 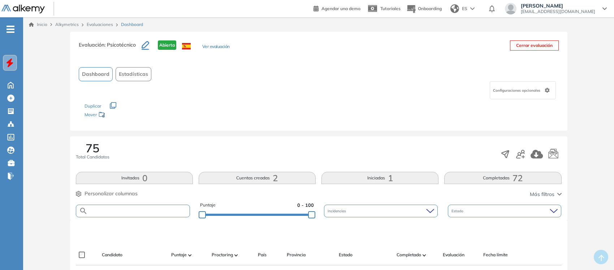 What do you see at coordinates (111, 193) in the screenshot?
I see `span: Personalizar columnas` at bounding box center [111, 193].